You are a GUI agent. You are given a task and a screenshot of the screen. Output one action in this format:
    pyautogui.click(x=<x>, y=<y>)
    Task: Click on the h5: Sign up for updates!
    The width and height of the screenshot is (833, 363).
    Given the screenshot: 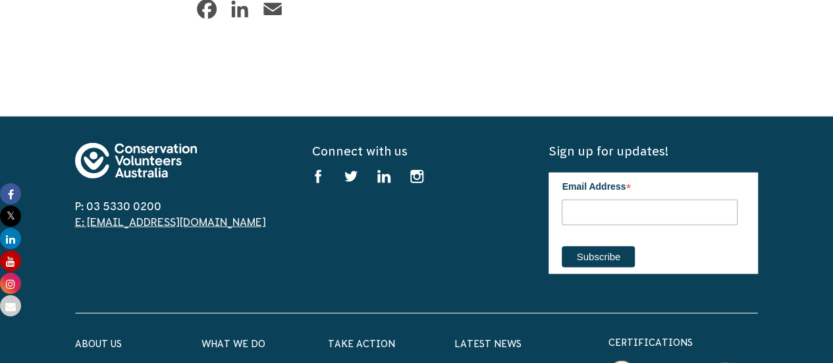 What is the action you would take?
    pyautogui.click(x=653, y=151)
    